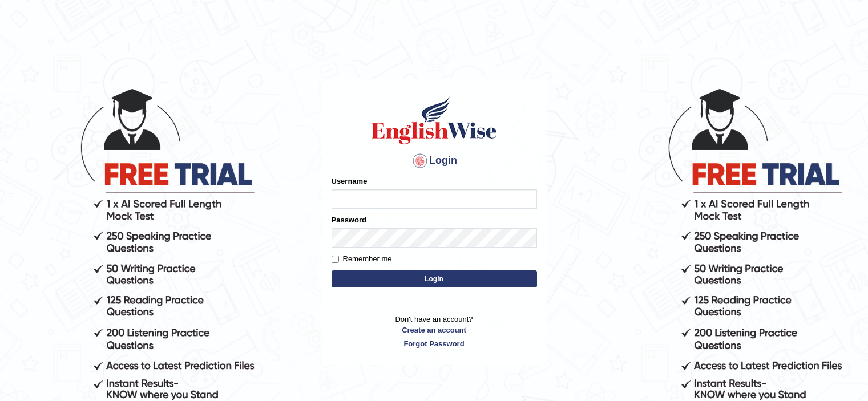 Image resolution: width=868 pixels, height=401 pixels. Describe the element at coordinates (335, 259) in the screenshot. I see `input: Remember me` at that location.